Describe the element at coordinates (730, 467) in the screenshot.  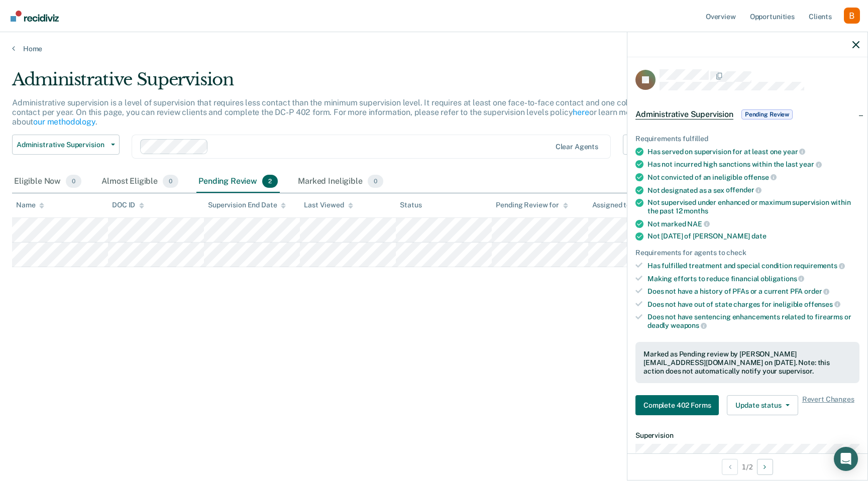
I see `button: Previous Opportunity` at that location.